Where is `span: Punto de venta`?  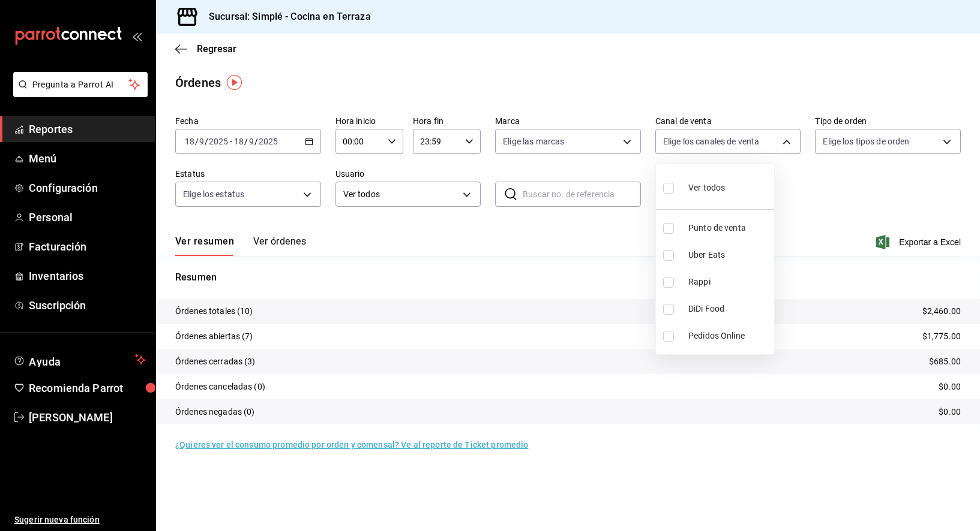 span: Punto de venta is located at coordinates (728, 228).